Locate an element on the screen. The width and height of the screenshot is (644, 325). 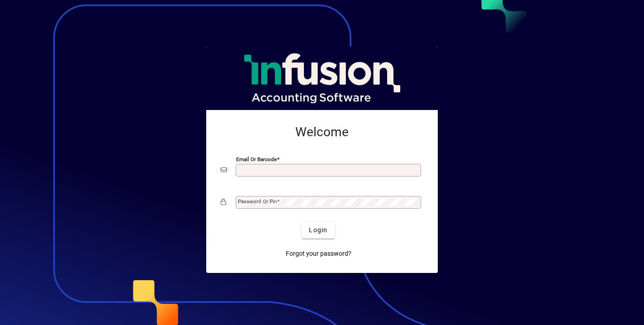
mat-label: Password or Pin is located at coordinates (257, 201).